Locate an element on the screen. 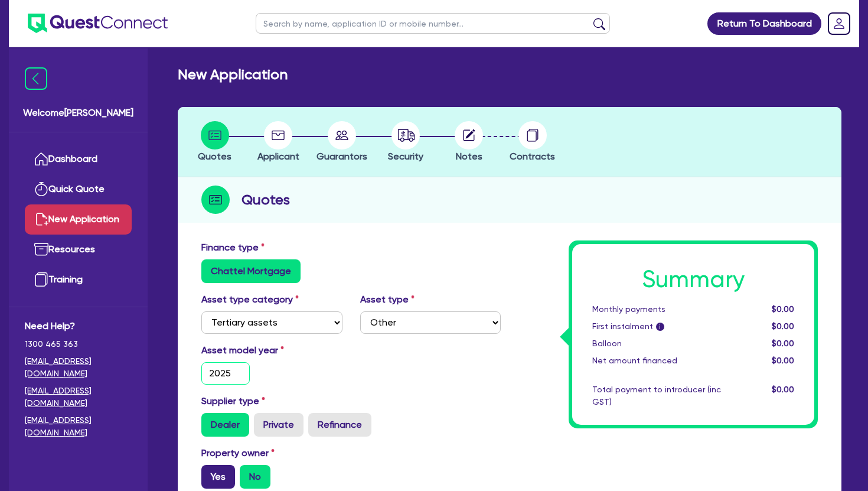 The width and height of the screenshot is (868, 491). label: Dealer is located at coordinates (225, 425).